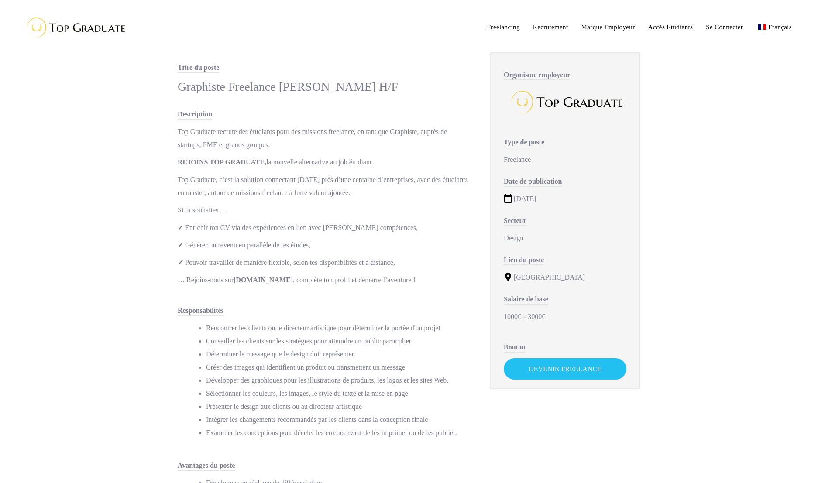 The image size is (818, 483). What do you see at coordinates (526, 300) in the screenshot?
I see `span: Salaire de base` at bounding box center [526, 300].